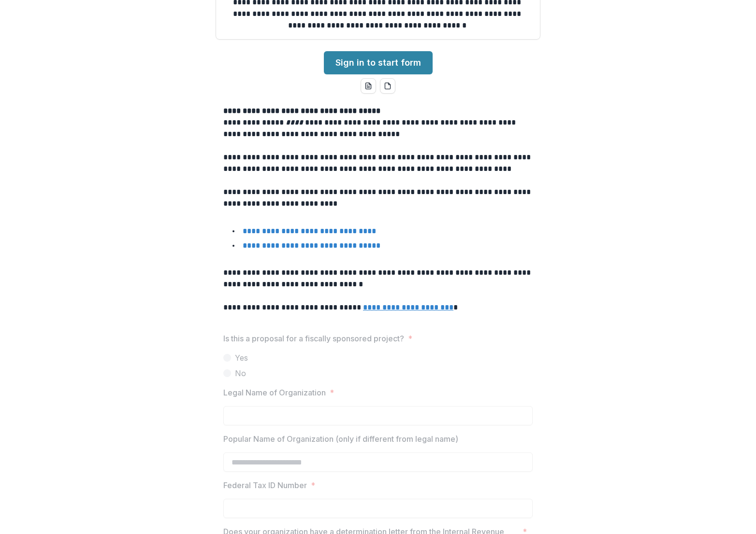 The width and height of the screenshot is (756, 534). What do you see at coordinates (240, 374) in the screenshot?
I see `span: No` at bounding box center [240, 374].